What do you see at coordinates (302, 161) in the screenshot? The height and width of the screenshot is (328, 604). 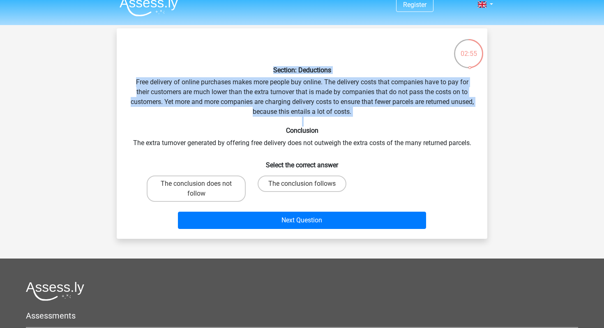 I see `h6: Select the correct answer` at bounding box center [302, 161].